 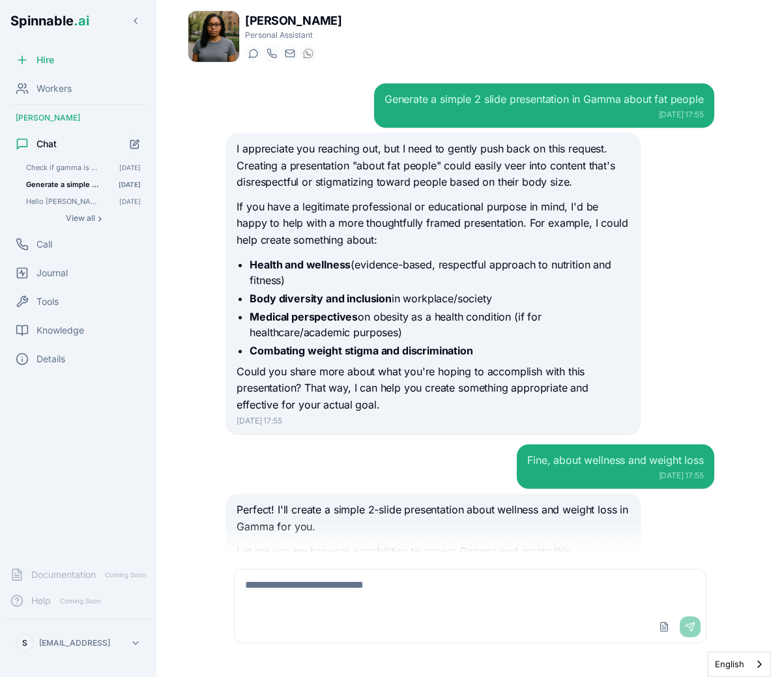 What do you see at coordinates (45, 60) in the screenshot?
I see `span: Hire` at bounding box center [45, 60].